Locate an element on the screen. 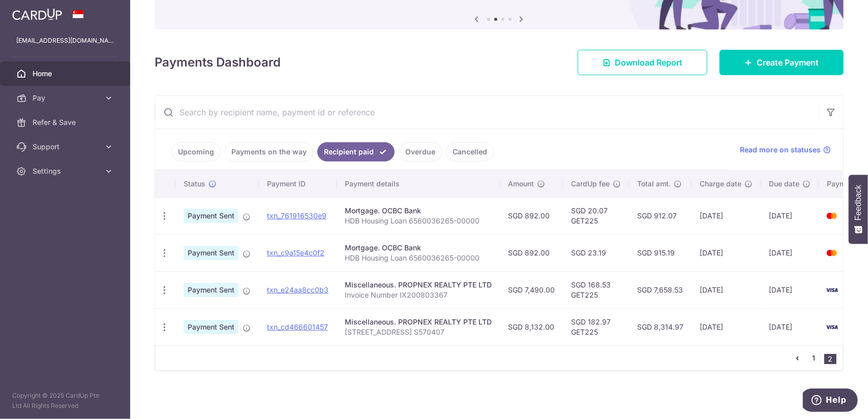 The height and width of the screenshot is (419, 868). a: txn_cd466601457 is located at coordinates (298, 327).